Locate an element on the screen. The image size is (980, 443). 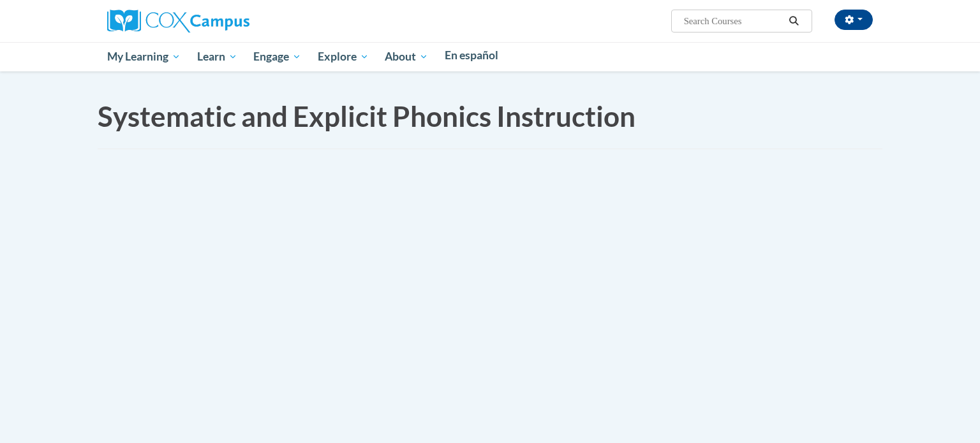
img: Cox Campus is located at coordinates (178, 21).